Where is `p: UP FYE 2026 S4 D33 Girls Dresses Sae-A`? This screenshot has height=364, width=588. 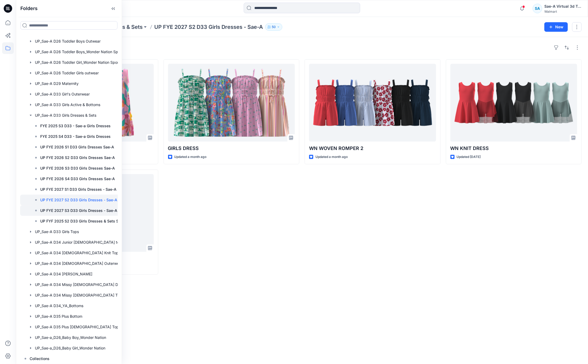
p: UP FYE 2026 S4 D33 Girls Dresses Sae-A is located at coordinates (78, 179).